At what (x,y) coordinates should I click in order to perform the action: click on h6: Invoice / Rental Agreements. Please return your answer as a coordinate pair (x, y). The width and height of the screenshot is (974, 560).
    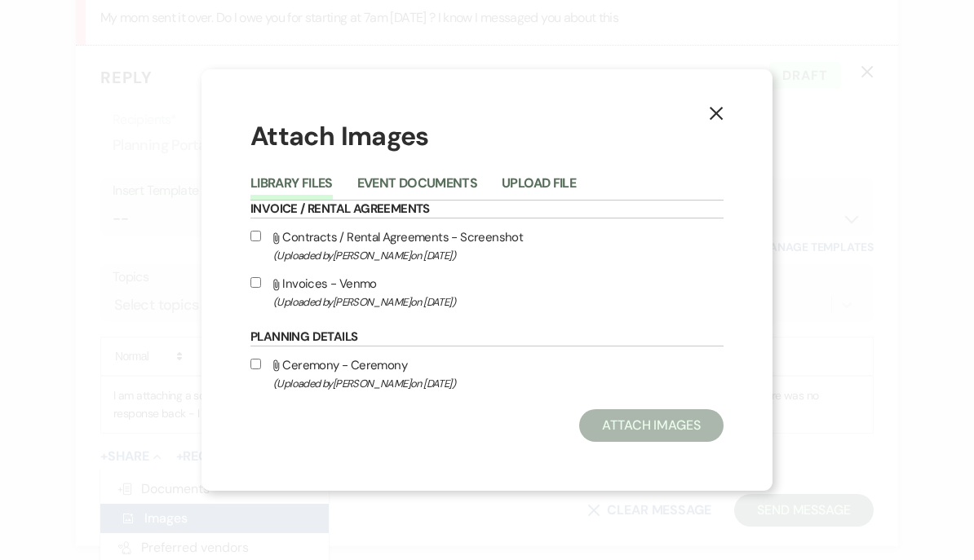
    Looking at the image, I should click on (487, 210).